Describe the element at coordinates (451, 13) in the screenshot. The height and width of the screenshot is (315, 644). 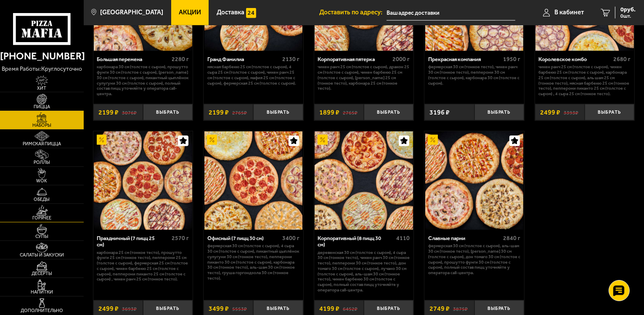
I see `input: Ваш адрес доставки` at that location.